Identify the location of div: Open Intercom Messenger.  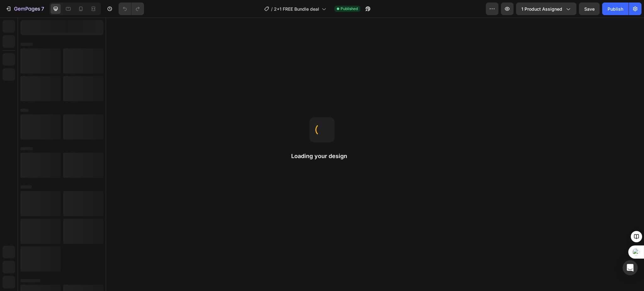
(630, 267).